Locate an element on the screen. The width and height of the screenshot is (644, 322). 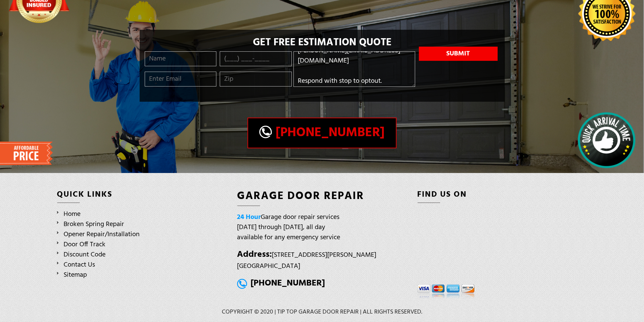
strong: Address: is located at coordinates (254, 255).